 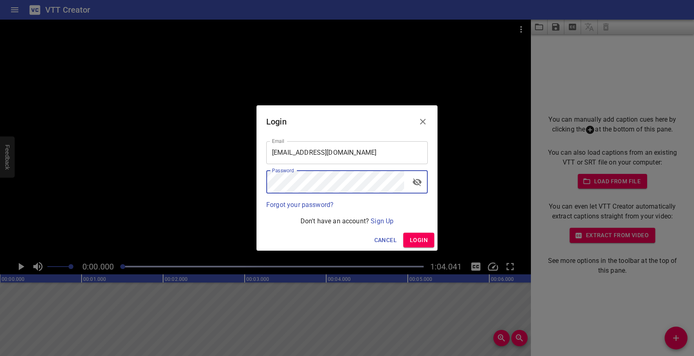 What do you see at coordinates (277, 122) in the screenshot?
I see `h6: Login` at bounding box center [277, 122].